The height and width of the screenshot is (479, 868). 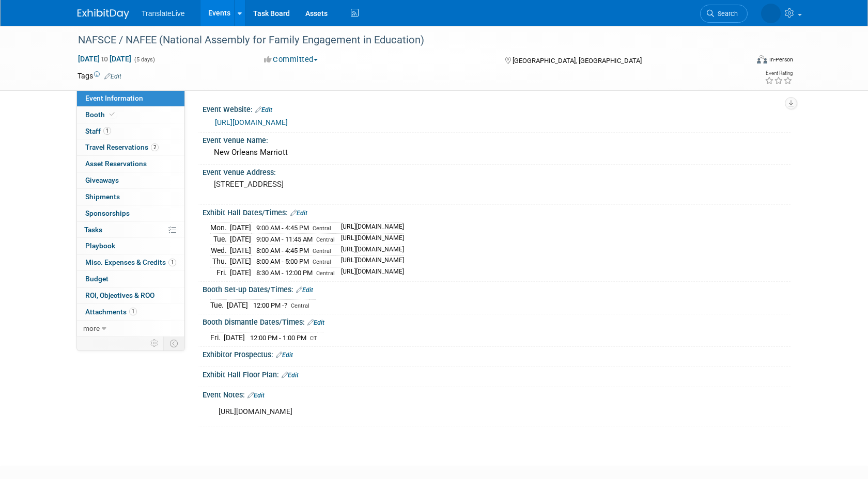 What do you see at coordinates (131, 246) in the screenshot?
I see `a: Playbook` at bounding box center [131, 246].